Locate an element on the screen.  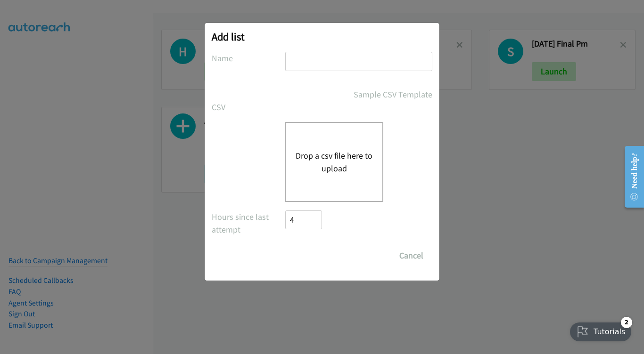
label: Hours since last attempt is located at coordinates (248, 223).